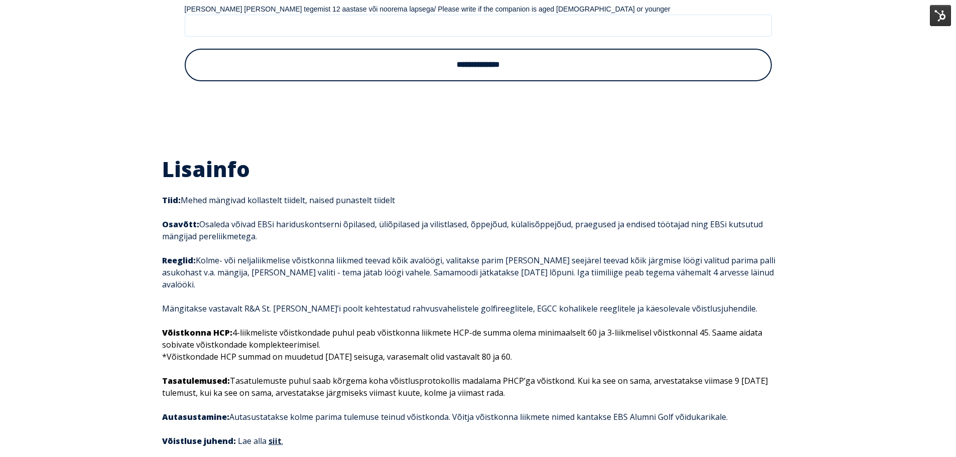  I want to click on a: siit., so click(276, 441).